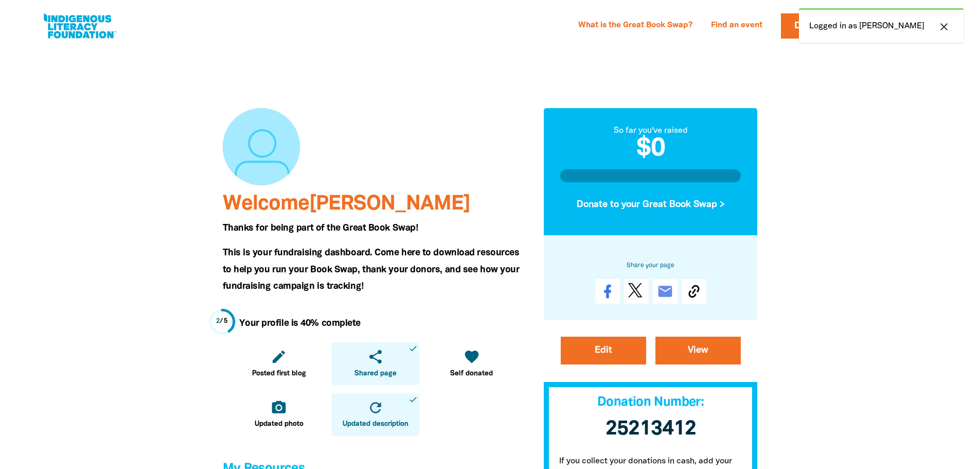 Image resolution: width=980 pixels, height=469 pixels. What do you see at coordinates (944, 27) in the screenshot?
I see `i: close` at bounding box center [944, 27].